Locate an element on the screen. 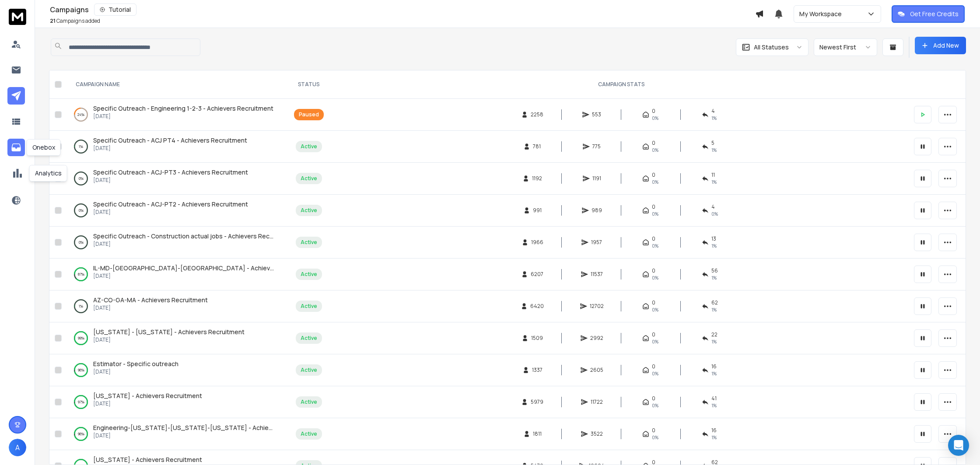 The height and width of the screenshot is (465, 980). th: STATUS is located at coordinates (309, 84).